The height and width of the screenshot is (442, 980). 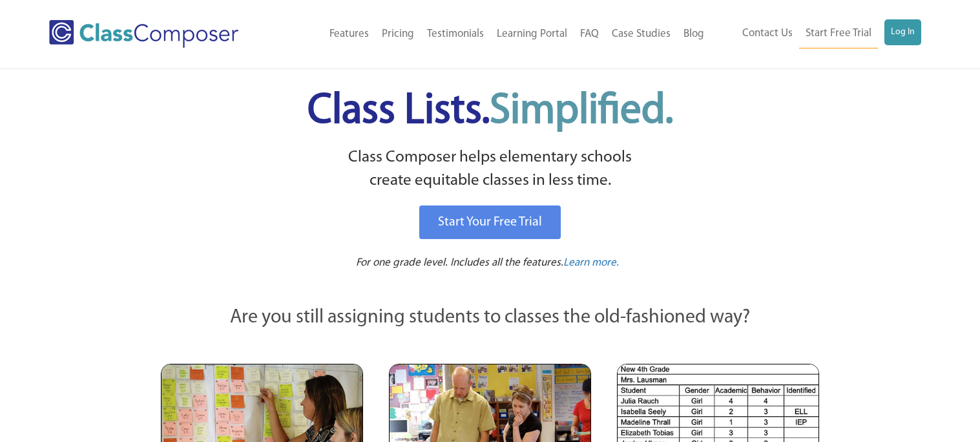 What do you see at coordinates (532, 34) in the screenshot?
I see `a: Learning Portal` at bounding box center [532, 34].